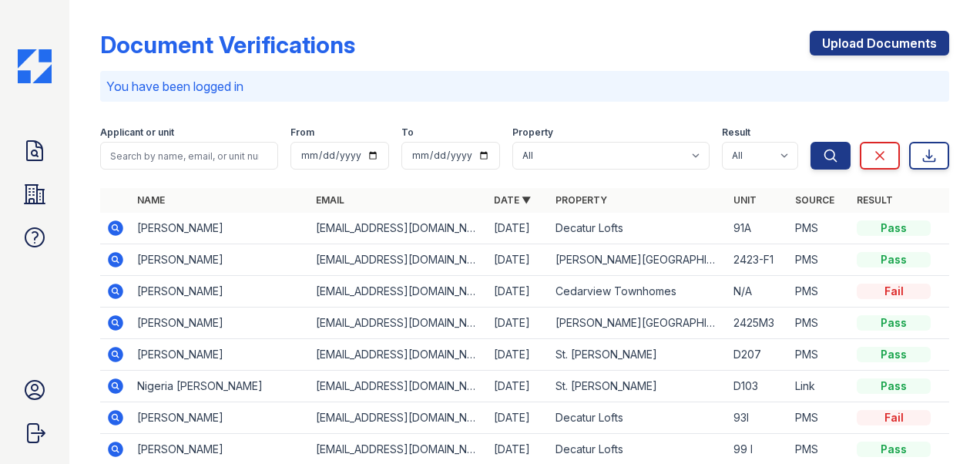  Describe the element at coordinates (820, 386) in the screenshot. I see `td: Link` at that location.